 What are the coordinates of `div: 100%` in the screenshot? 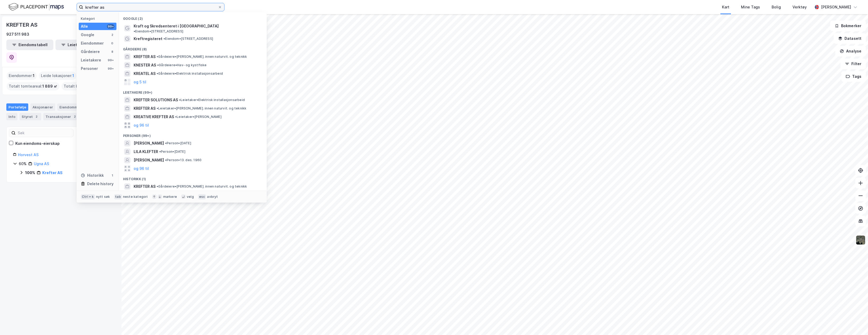 It's located at (30, 173).